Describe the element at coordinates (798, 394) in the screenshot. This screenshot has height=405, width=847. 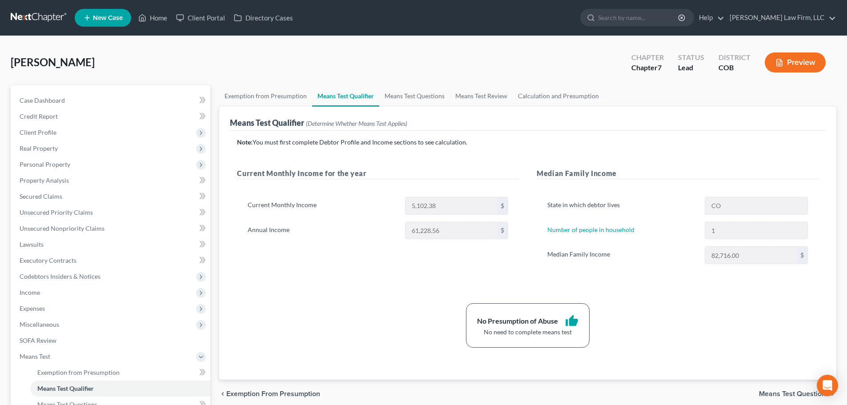
I see `button: Means Test Questions chevron_right` at that location.